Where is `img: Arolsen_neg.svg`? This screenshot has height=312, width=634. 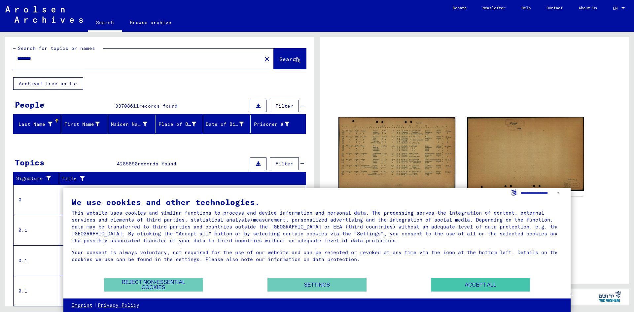
img: Arolsen_neg.svg is located at coordinates (44, 15).